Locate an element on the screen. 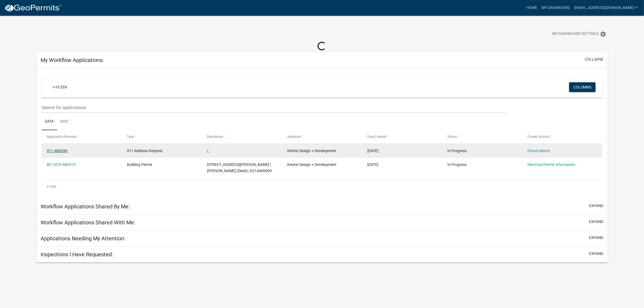 The image size is (644, 308). h5: My Workflow Applications: is located at coordinates (72, 60).